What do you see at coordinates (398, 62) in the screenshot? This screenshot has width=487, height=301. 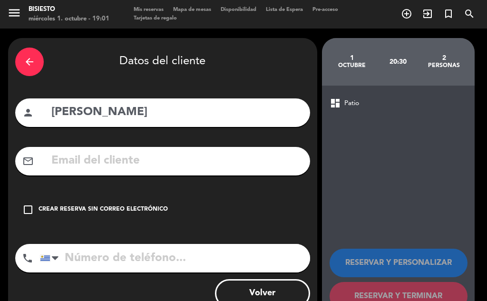 I see `div: 20:30` at bounding box center [398, 62].